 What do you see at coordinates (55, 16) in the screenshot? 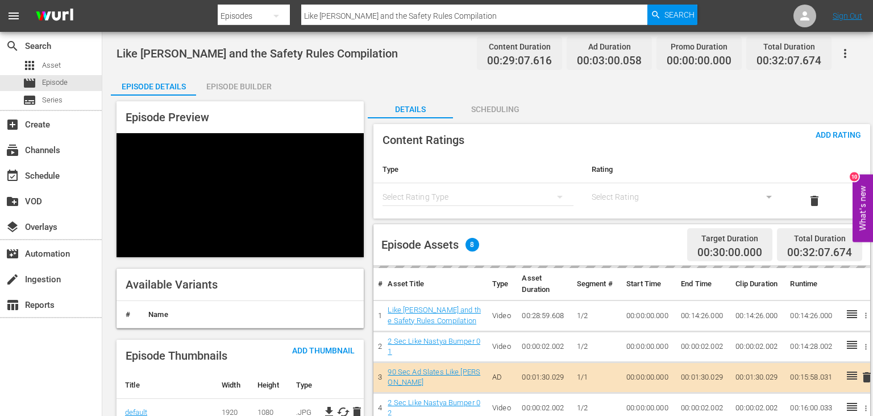
I see `img: ans4CAIJ8jUAAAAAAAAAAAAAAAAAAAAAAAAgQb4GAAAAAAAAAAAAAAAAAAAAAAAAJMjXAAAAAAAAAAAAAAAAAAAAAAAAgAT5G...` at bounding box center [55, 16].